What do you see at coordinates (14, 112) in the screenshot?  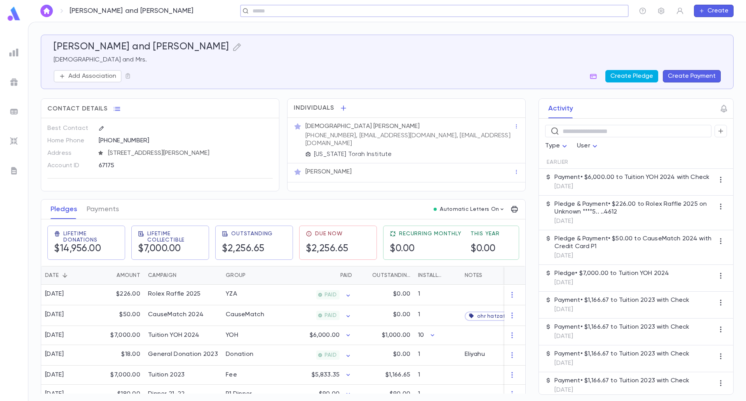 I see `img: batches_grey.339ca447c9d9533ef1741baa751efc33.svg` at bounding box center [14, 112].